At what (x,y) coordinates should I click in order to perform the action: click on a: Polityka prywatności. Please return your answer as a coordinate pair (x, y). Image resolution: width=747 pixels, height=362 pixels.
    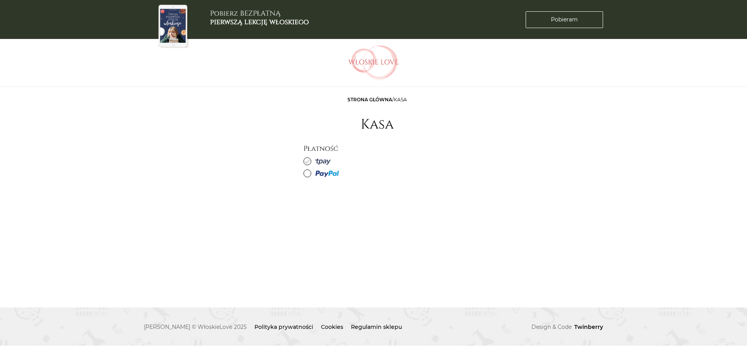
    Looking at the image, I should click on (284, 326).